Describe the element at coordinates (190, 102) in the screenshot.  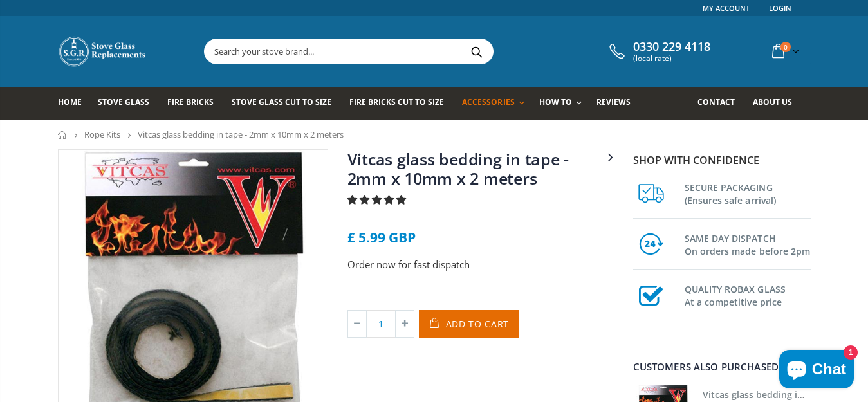
I see `span: Fire Bricks` at that location.